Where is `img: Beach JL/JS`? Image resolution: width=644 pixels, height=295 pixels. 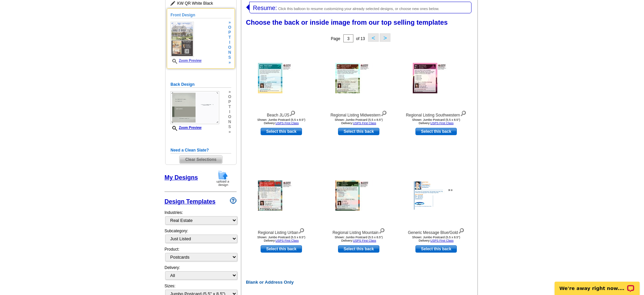
img: Beach JL/JS is located at coordinates (281, 78).